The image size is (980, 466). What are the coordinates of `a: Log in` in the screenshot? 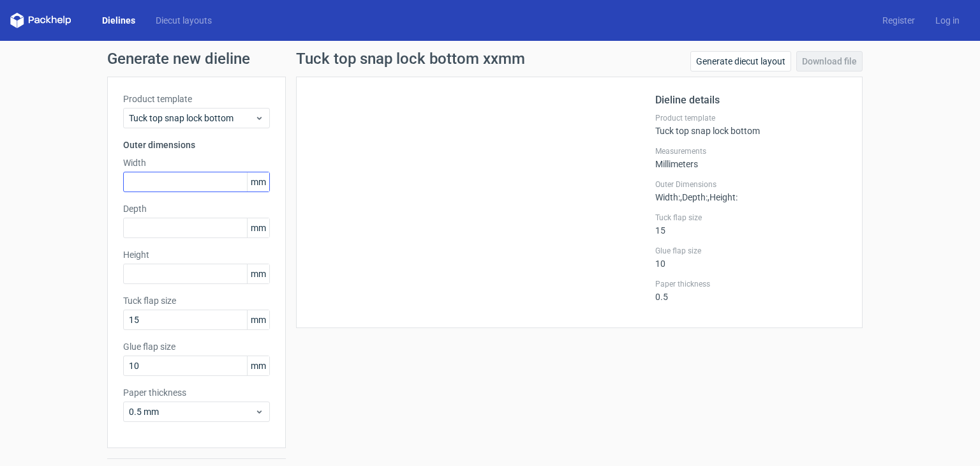 It's located at (947, 21).